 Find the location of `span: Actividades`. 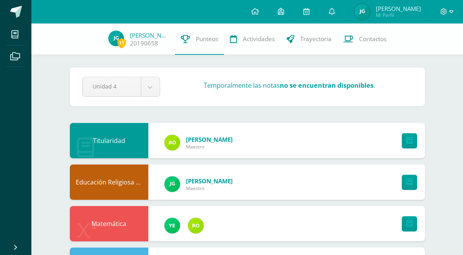

span: Actividades is located at coordinates (259, 39).